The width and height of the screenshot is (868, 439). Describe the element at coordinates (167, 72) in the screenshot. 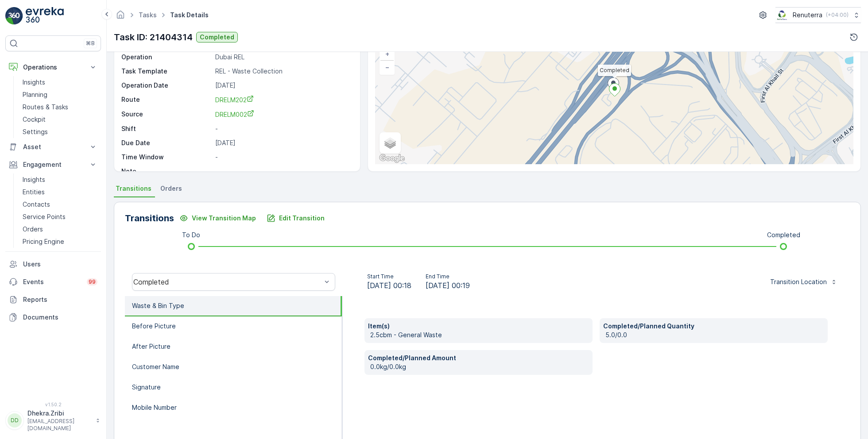

I see `p: Task Template` at that location.